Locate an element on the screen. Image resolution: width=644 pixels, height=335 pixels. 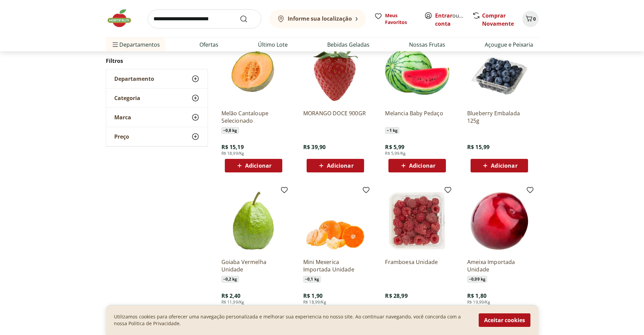
img: Goiaba Vermelha Unidade is located at coordinates (254, 221).